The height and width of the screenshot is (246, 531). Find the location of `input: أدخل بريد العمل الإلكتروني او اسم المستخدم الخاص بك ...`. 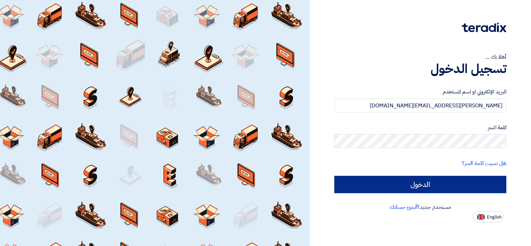

input: أدخل بريد العمل الإلكتروني او اسم المستخدم الخاص بك ... is located at coordinates (420, 106).